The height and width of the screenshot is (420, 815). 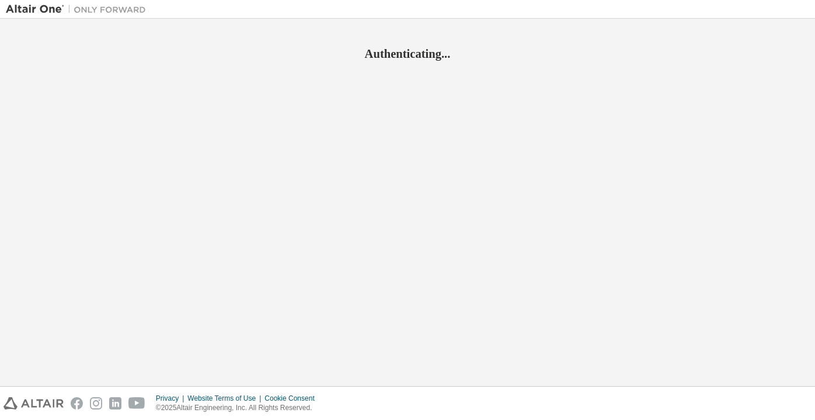 I want to click on img: instagram.svg, so click(x=96, y=403).